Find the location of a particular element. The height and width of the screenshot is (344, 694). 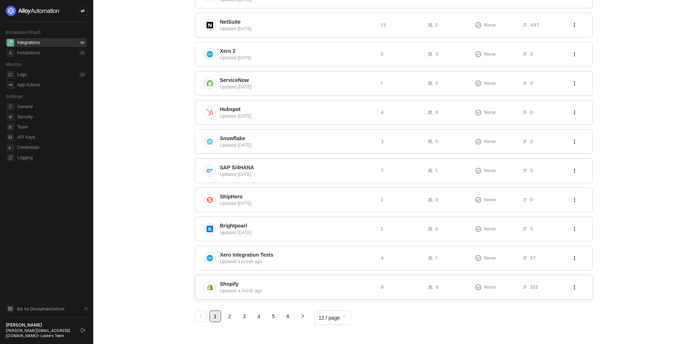

span: 9 is located at coordinates (382, 287).